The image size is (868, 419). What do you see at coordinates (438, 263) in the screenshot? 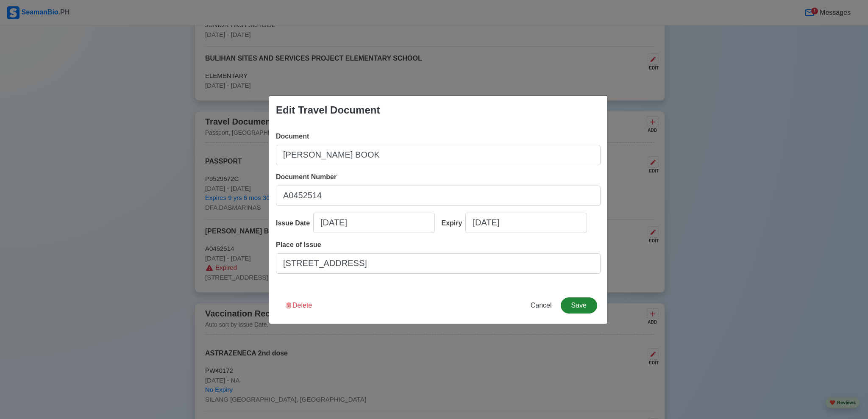
I see `input: Ex: Cebu City` at bounding box center [438, 263].